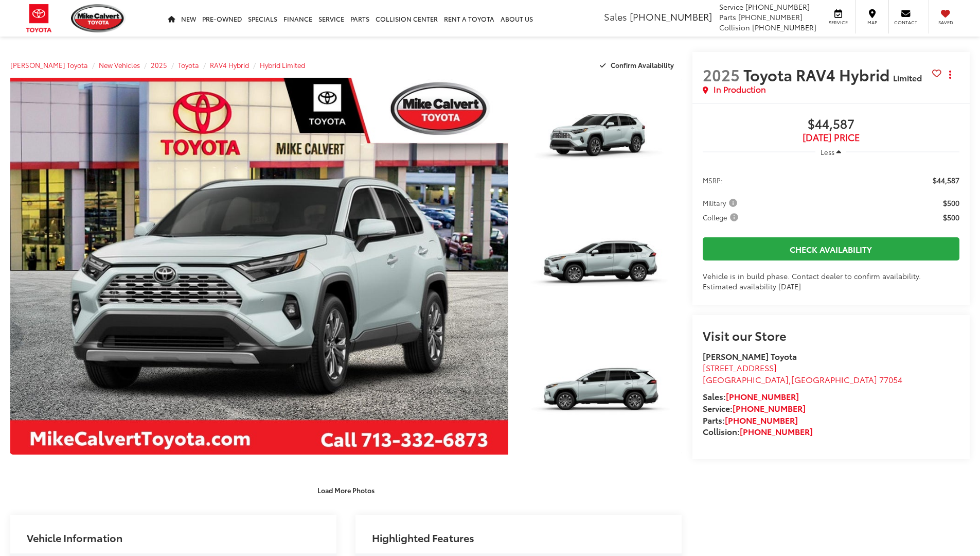 The image size is (980, 556). Describe the element at coordinates (98, 18) in the screenshot. I see `img: Mike Calvert Toyota` at that location.